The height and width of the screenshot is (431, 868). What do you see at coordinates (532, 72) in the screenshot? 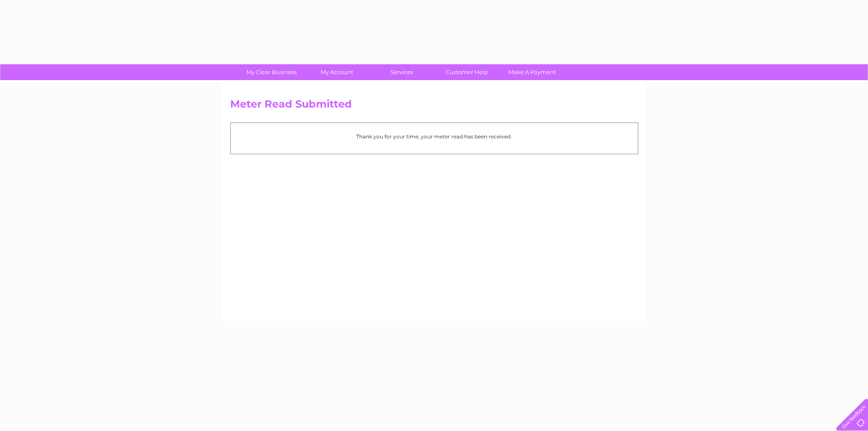
I see `a: Make A Payment` at bounding box center [532, 72].